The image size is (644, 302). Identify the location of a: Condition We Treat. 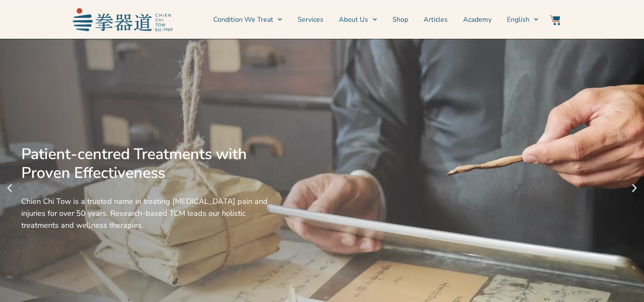
(248, 19).